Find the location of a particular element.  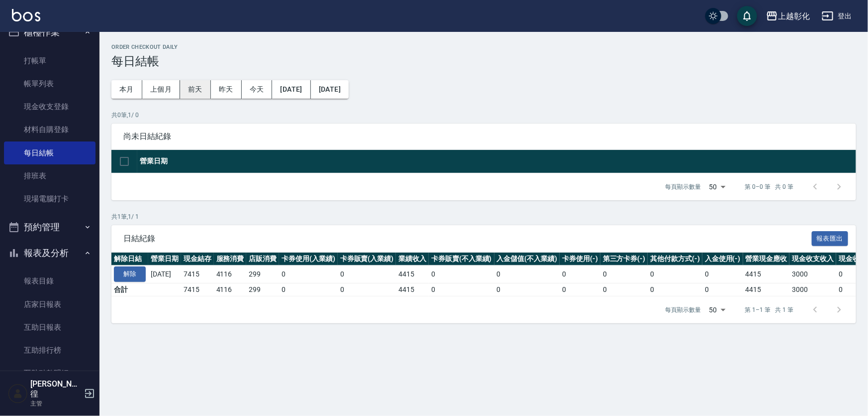

th: 現金結存 is located at coordinates (197, 259).